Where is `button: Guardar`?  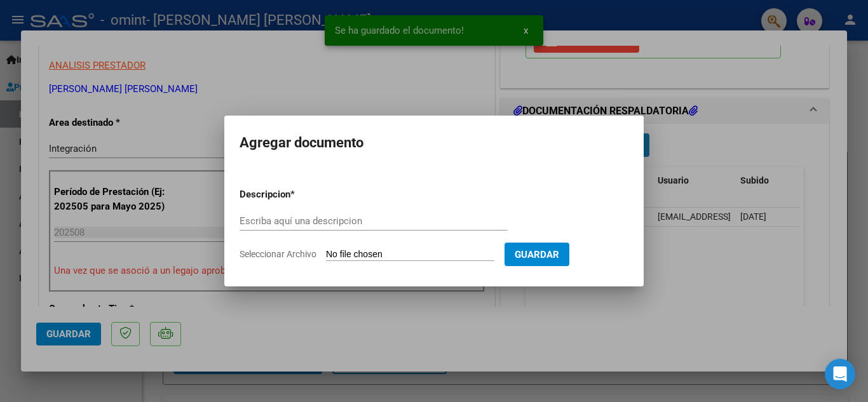 button: Guardar is located at coordinates (537, 253).